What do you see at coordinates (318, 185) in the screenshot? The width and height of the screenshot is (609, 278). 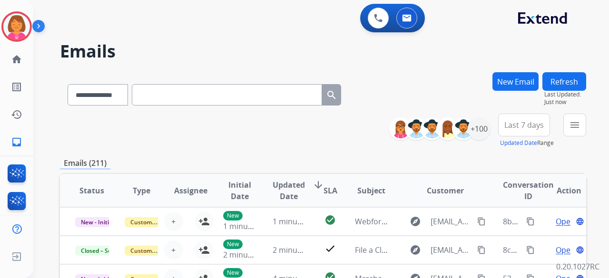 I see `mat-icon: arrow_downward` at bounding box center [318, 185].